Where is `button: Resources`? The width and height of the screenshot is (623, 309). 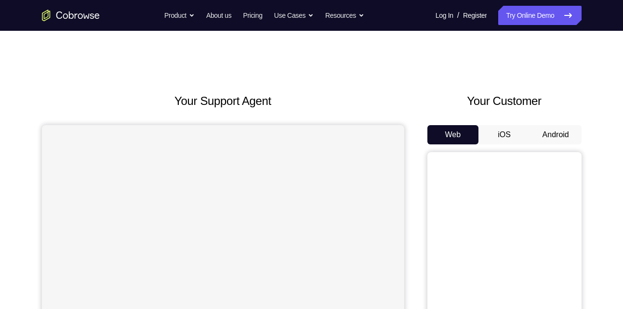 button: Resources is located at coordinates (345, 15).